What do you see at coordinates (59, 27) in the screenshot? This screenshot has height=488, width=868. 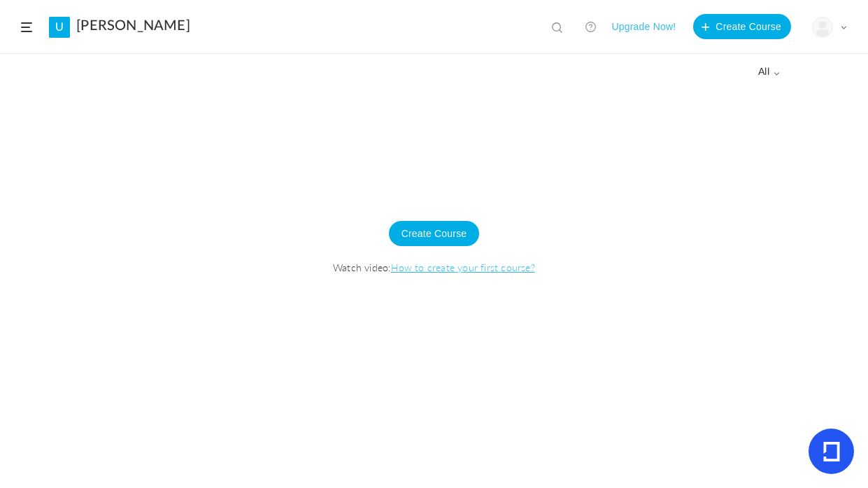 I see `a: U` at bounding box center [59, 27].